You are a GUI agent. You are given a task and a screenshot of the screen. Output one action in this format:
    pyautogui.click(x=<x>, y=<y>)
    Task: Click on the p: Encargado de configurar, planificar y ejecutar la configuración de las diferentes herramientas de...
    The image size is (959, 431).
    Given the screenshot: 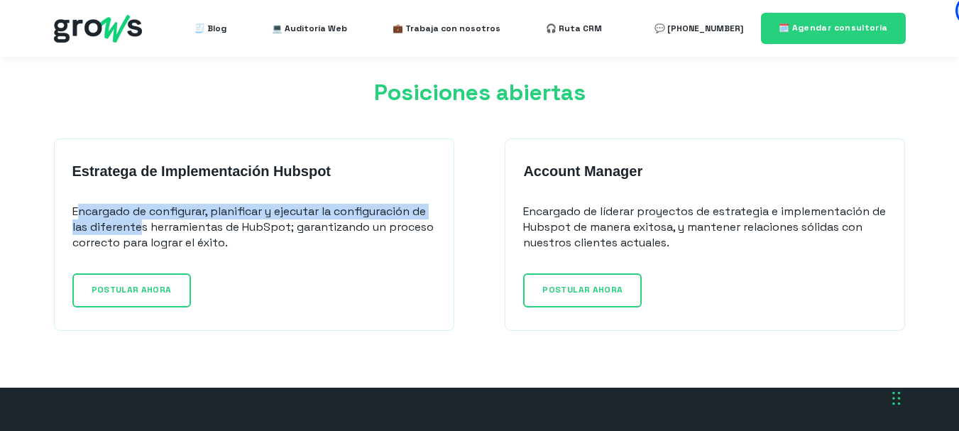 What is the action you would take?
    pyautogui.click(x=254, y=227)
    